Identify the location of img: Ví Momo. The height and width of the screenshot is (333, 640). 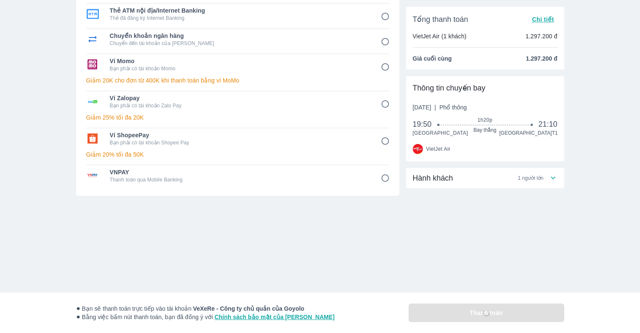
(93, 64).